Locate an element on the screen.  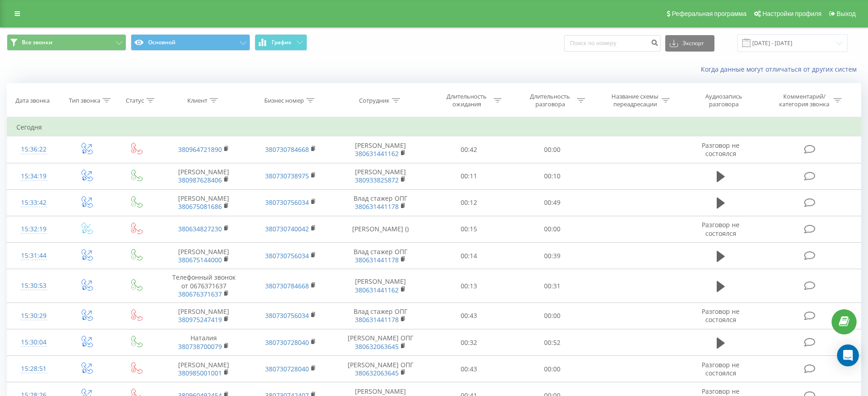
span: Все звонки is located at coordinates (37, 43).